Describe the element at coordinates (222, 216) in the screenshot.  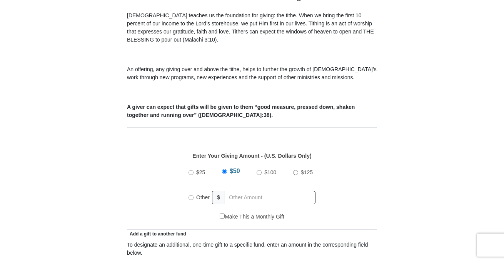
I see `input: Make This a Monthly Gift` at that location.